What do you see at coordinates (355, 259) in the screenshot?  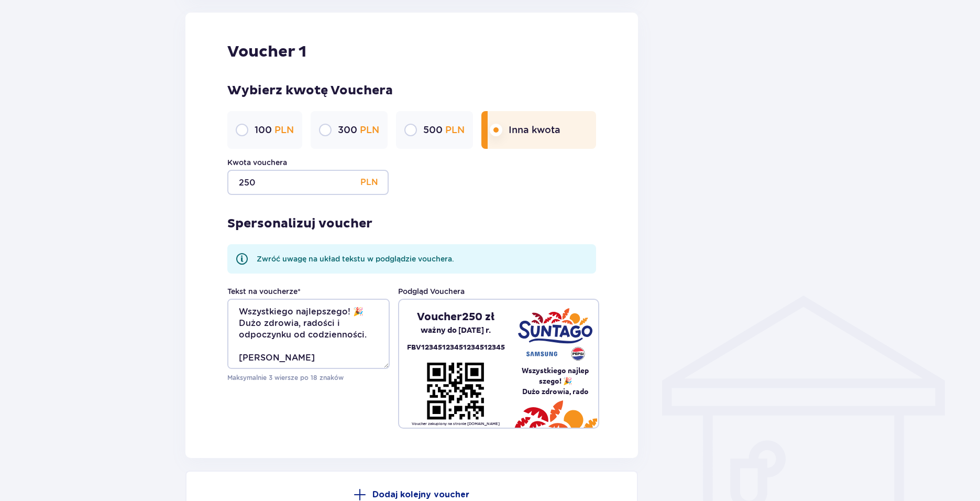 I see `p: Zwróć uwagę na układ tekstu w podglądzie vouchera.` at bounding box center [355, 259].